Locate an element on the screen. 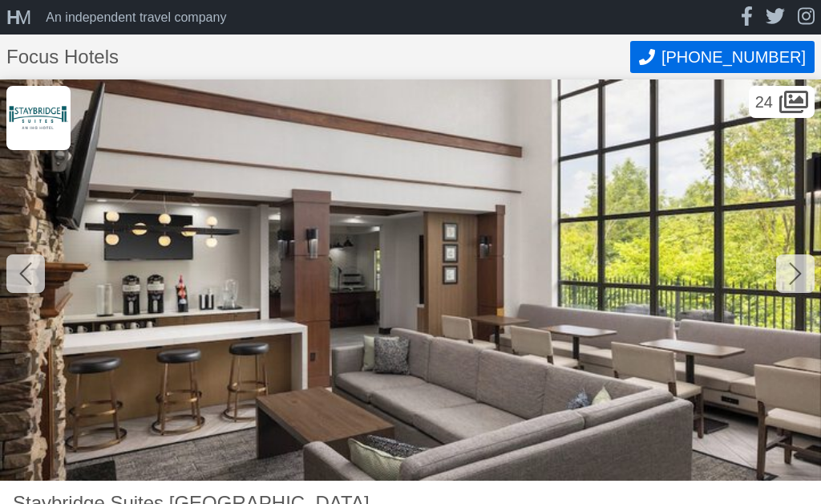 This screenshot has width=821, height=504. button: Call is located at coordinates (723, 57).